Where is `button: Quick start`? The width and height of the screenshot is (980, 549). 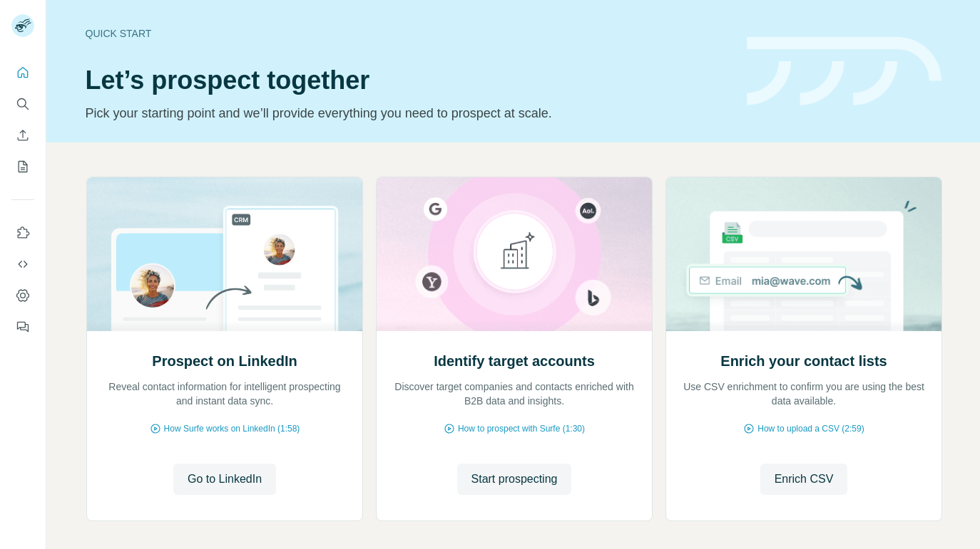
button: Quick start is located at coordinates (23, 73).